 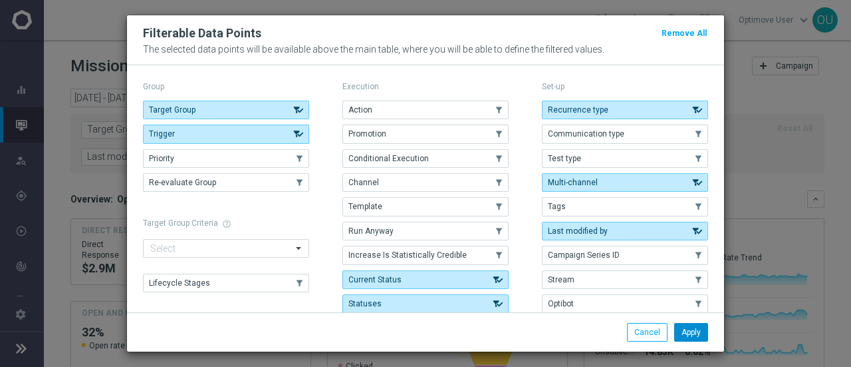 I want to click on button: Promotion, so click(x=426, y=134).